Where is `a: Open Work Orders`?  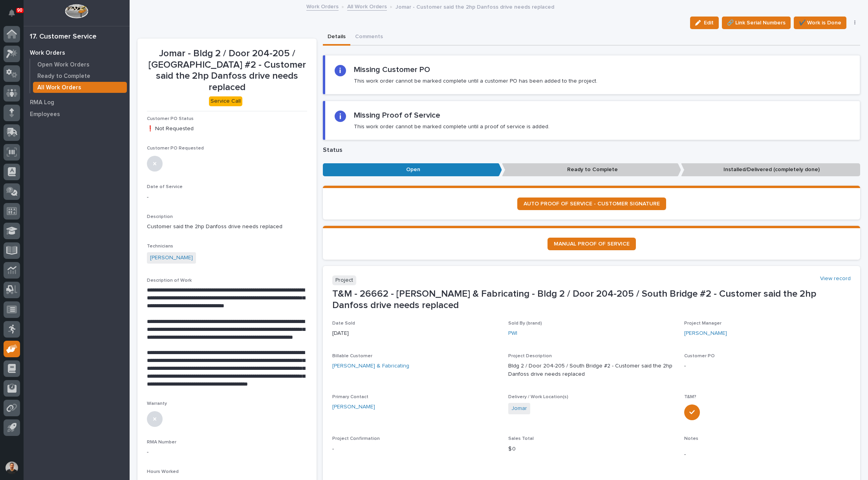 a: Open Work Orders is located at coordinates (79, 65).